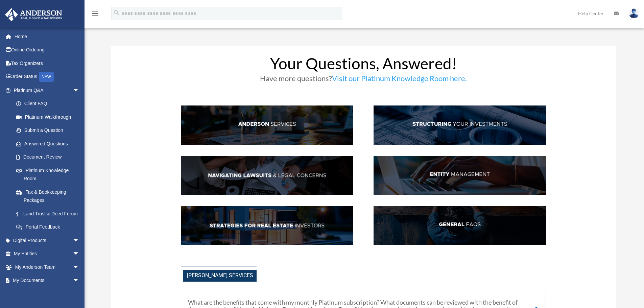  I want to click on img: AndServ_hdr, so click(267, 125).